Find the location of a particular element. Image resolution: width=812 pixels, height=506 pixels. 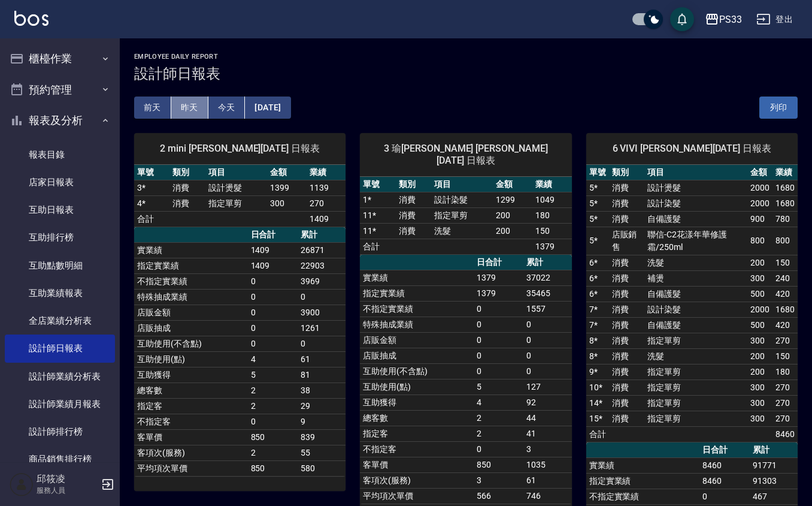

th: 業績 is located at coordinates (785, 172).